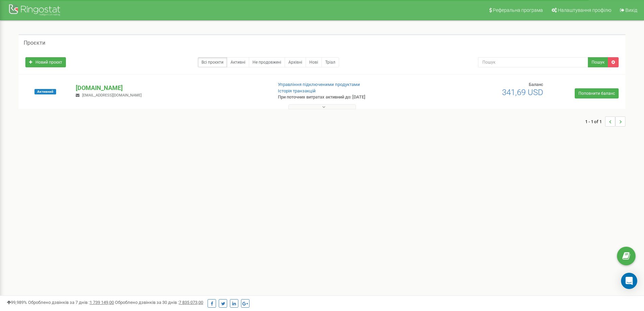 The image size is (644, 311). I want to click on button: Пошук, so click(598, 62).